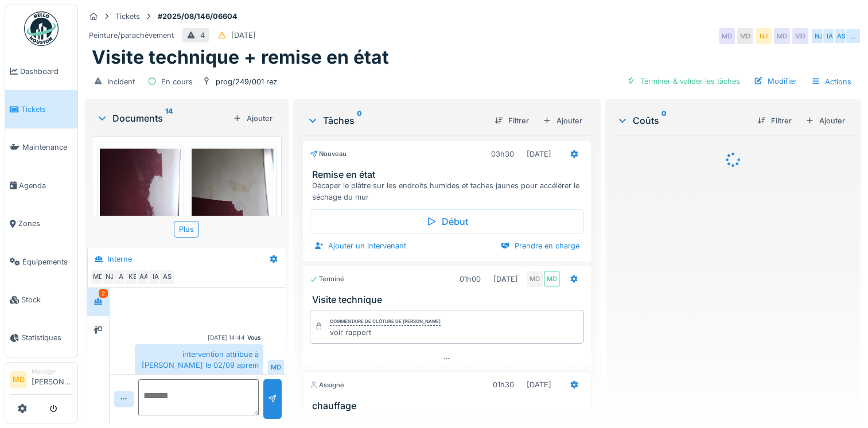 The height and width of the screenshot is (428, 868). I want to click on h3: Visite technique, so click(449, 299).